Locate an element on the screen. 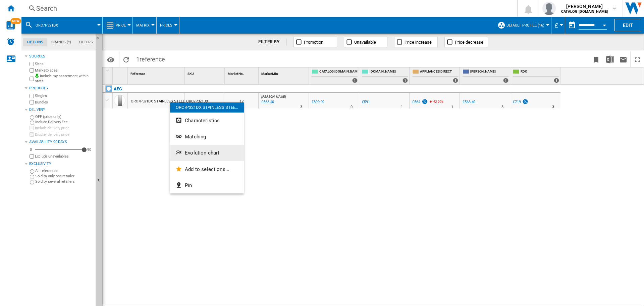  span: Characteristics is located at coordinates (202, 121).